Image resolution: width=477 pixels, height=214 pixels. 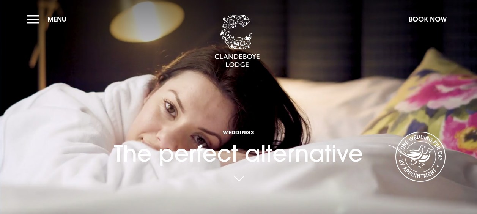 What do you see at coordinates (238, 132) in the screenshot?
I see `span: Weddings` at bounding box center [238, 132].